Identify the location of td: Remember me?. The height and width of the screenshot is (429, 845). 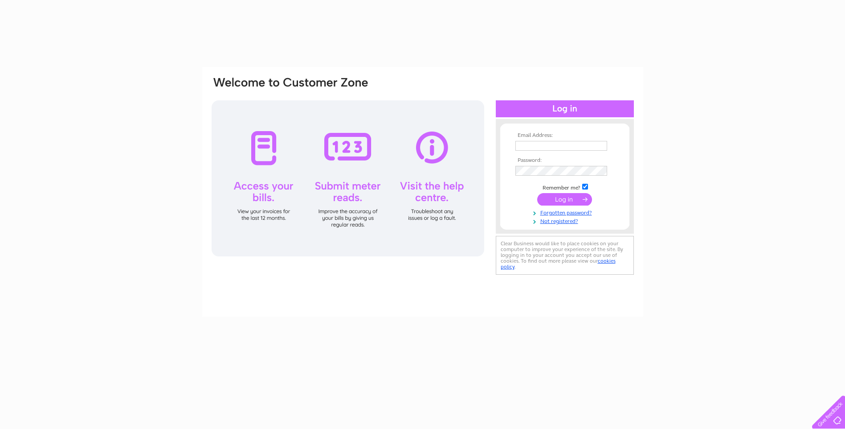
(565, 187).